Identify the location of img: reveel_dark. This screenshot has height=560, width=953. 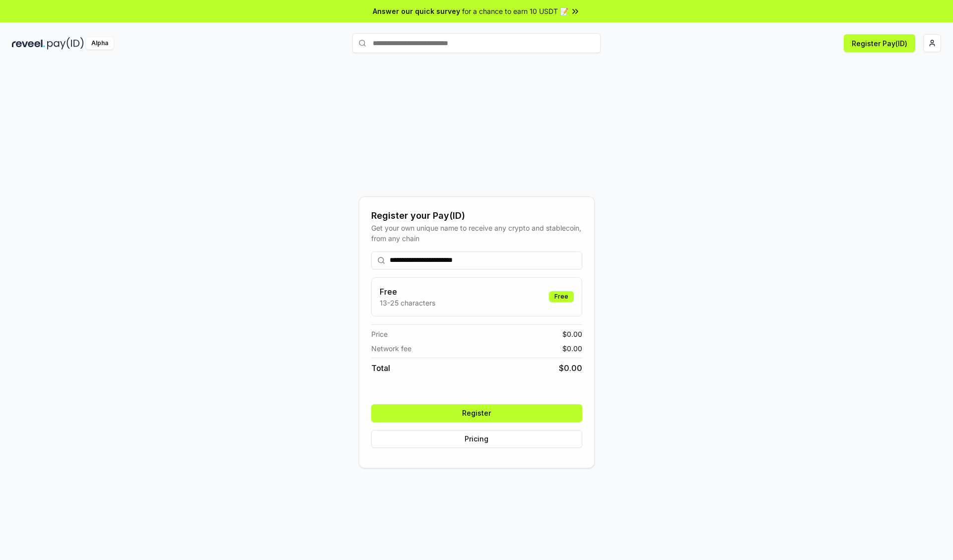
(28, 43).